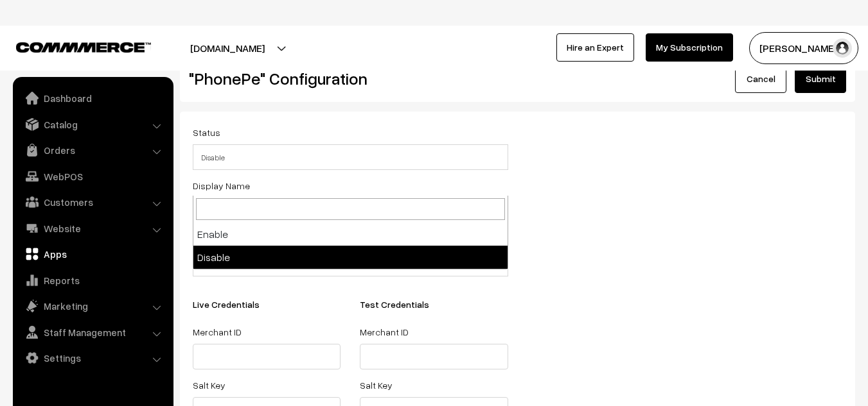  Describe the element at coordinates (843, 48) in the screenshot. I see `img: user` at that location.